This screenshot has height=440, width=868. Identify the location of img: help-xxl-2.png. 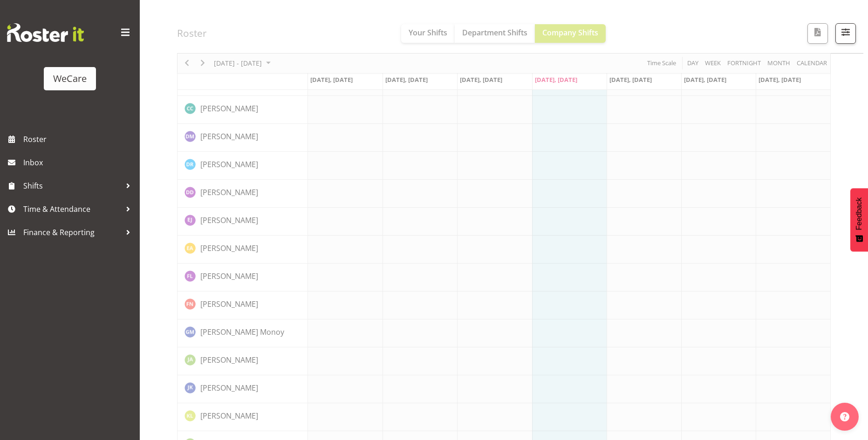
(844, 417).